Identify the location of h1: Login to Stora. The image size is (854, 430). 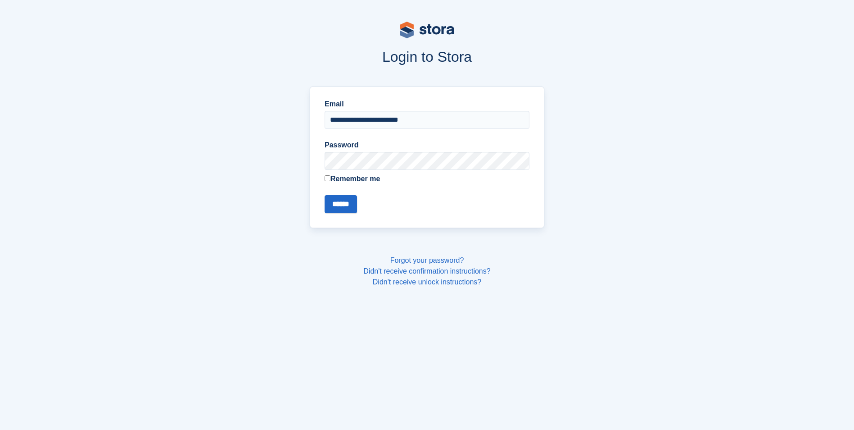
(427, 57).